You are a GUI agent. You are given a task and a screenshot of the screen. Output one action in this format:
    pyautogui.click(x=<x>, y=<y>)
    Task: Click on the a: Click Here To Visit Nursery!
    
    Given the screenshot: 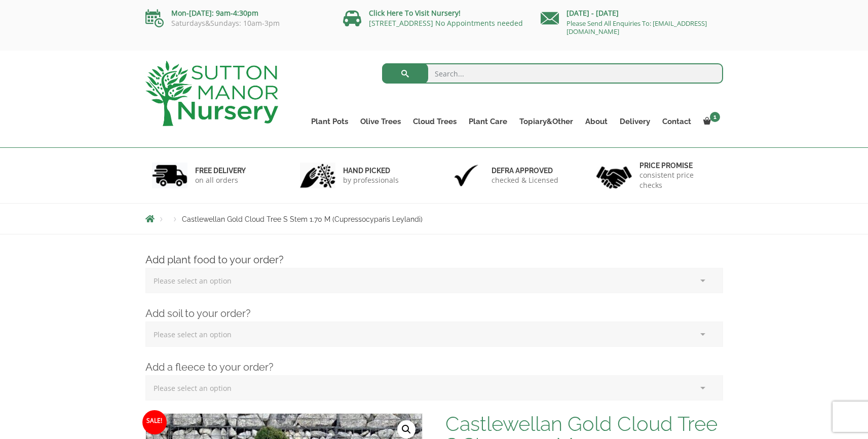 What is the action you would take?
    pyautogui.click(x=415, y=13)
    